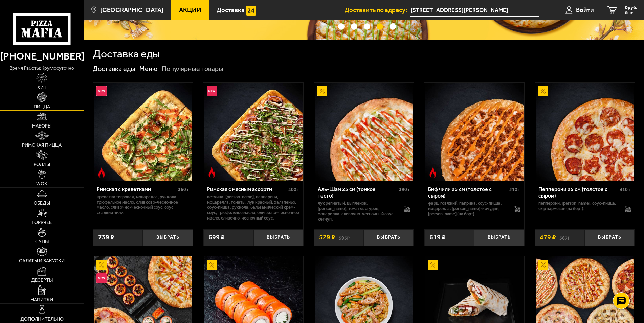 The image size is (644, 323). I want to click on span: Россия, Санкт-Петербург, улица Антонова-Овсеенко, 11к2, so click(475, 10).